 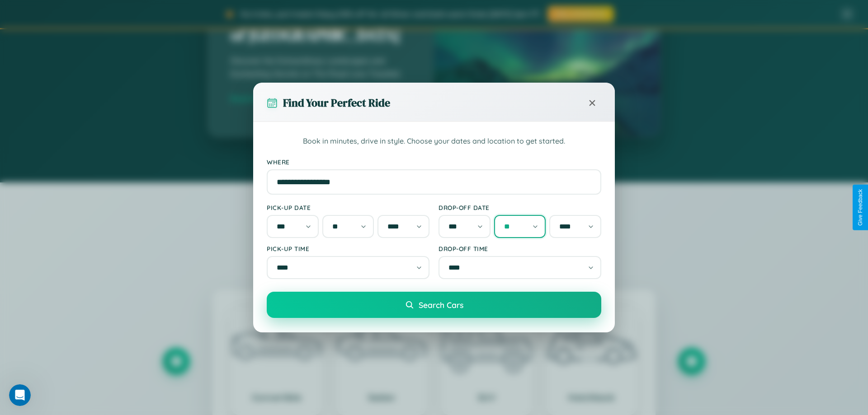 I want to click on button: Search Cars, so click(x=434, y=305).